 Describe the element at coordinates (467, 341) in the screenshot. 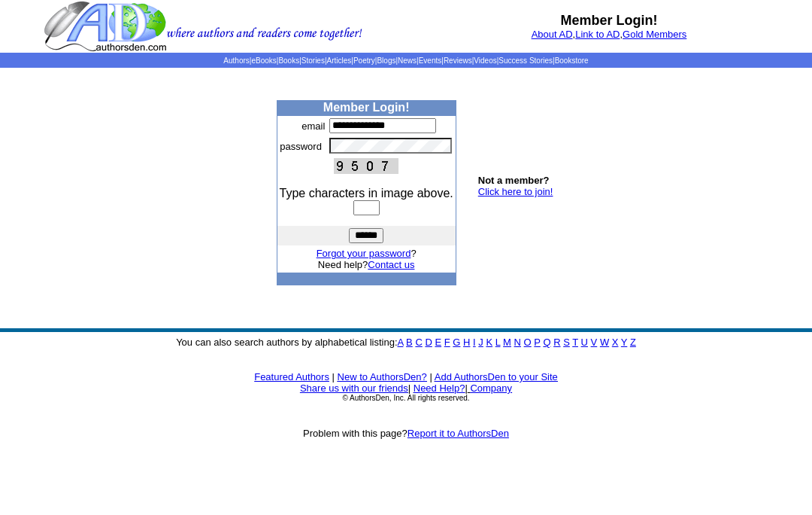

I see `a: H` at that location.